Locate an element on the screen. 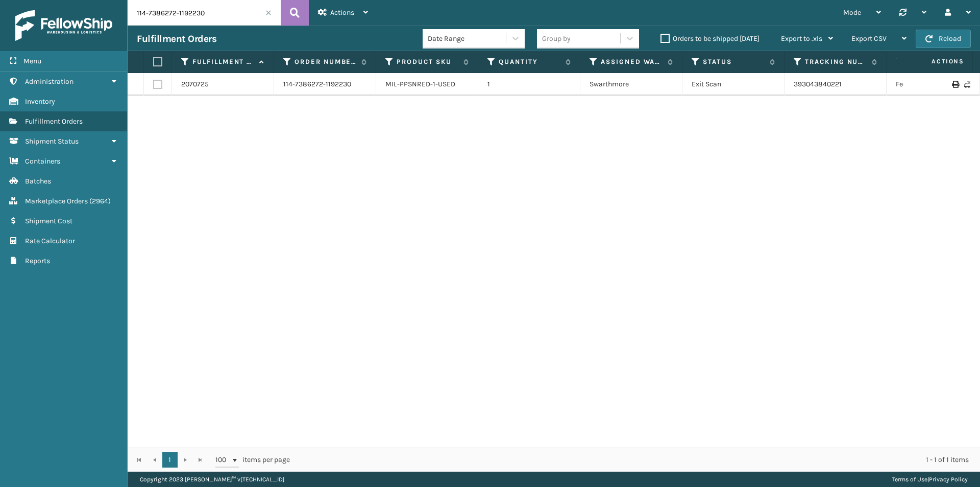 Image resolution: width=980 pixels, height=487 pixels. td: 1 is located at coordinates (530, 84).